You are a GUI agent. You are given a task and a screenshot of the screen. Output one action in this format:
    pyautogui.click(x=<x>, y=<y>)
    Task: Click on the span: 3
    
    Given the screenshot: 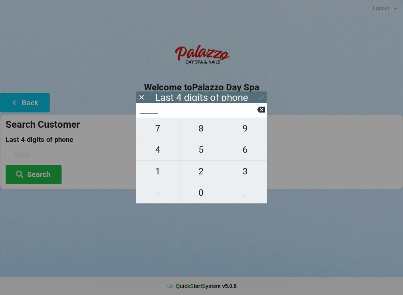 What is the action you would take?
    pyautogui.click(x=245, y=171)
    